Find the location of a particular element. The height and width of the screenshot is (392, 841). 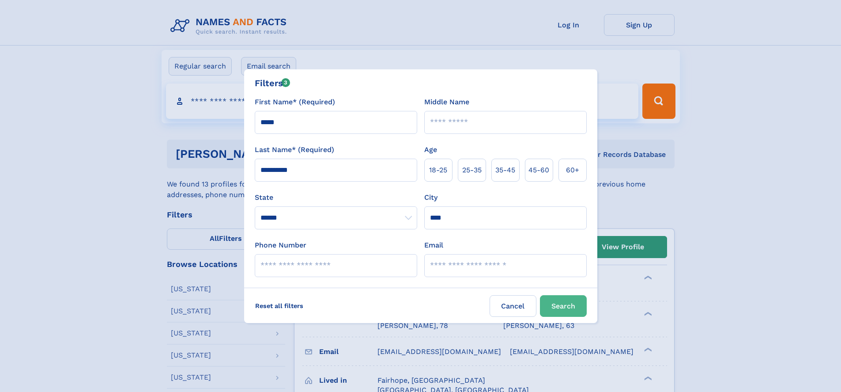

label: First Name* (Required) is located at coordinates (295, 102).